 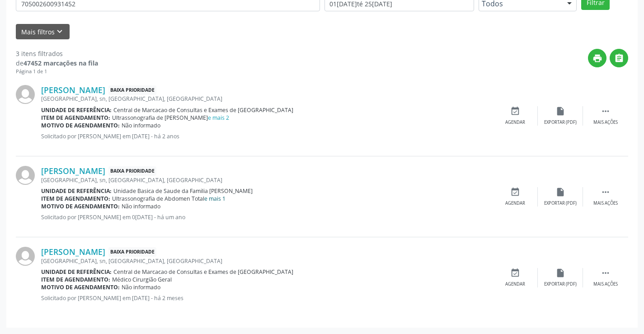 What do you see at coordinates (597, 58) in the screenshot?
I see `button: print` at bounding box center [597, 58].